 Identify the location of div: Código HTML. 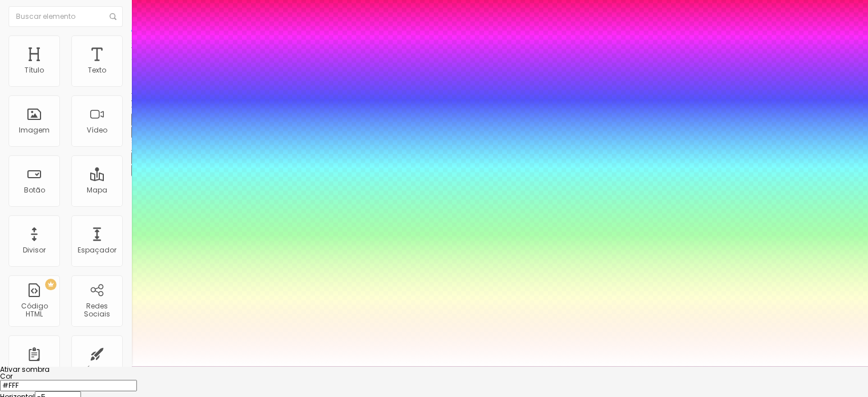
(34, 310).